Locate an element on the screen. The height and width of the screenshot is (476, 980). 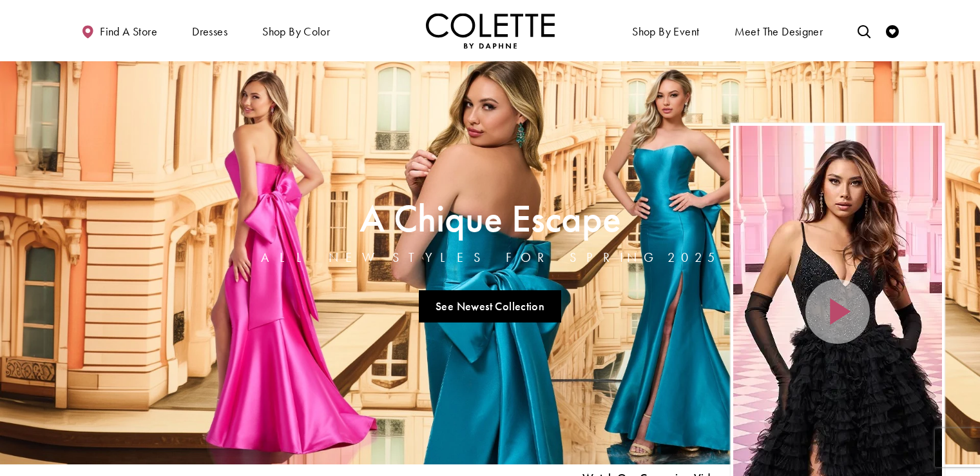
ul: Slider Links is located at coordinates (490, 307).